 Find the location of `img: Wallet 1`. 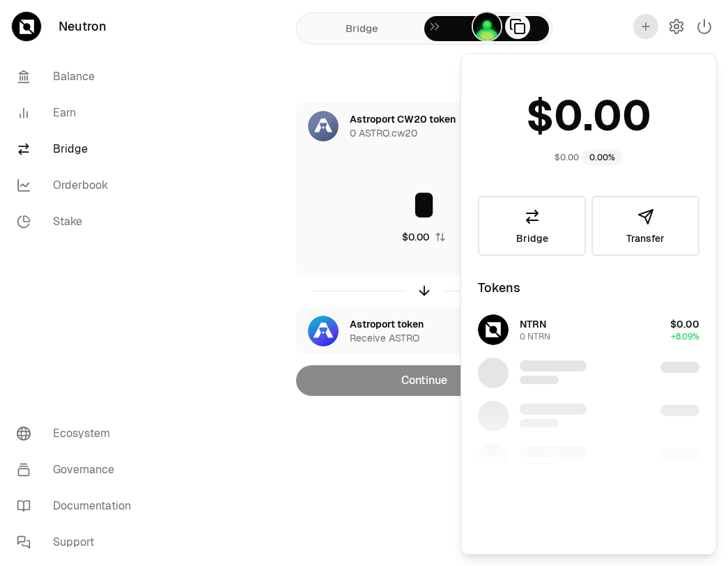

img: Wallet 1 is located at coordinates (487, 26).